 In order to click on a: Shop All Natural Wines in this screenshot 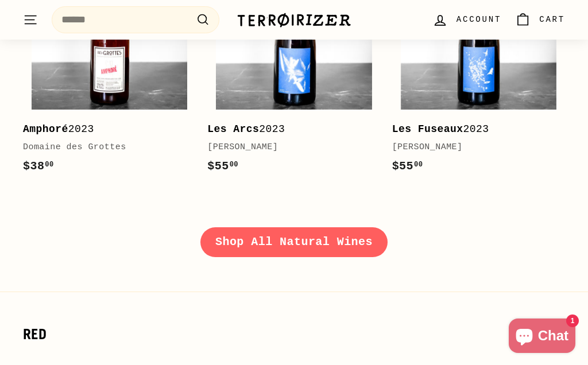, I will do `click(294, 242)`.